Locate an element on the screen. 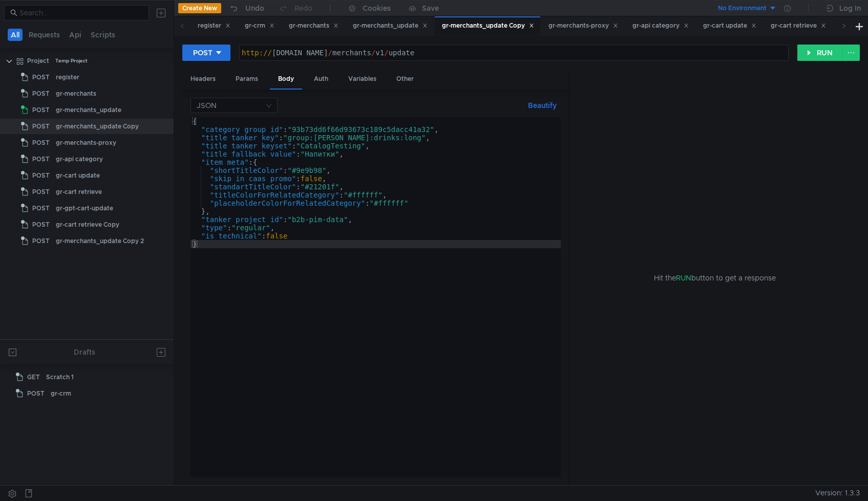  div: Redo is located at coordinates (303, 8).